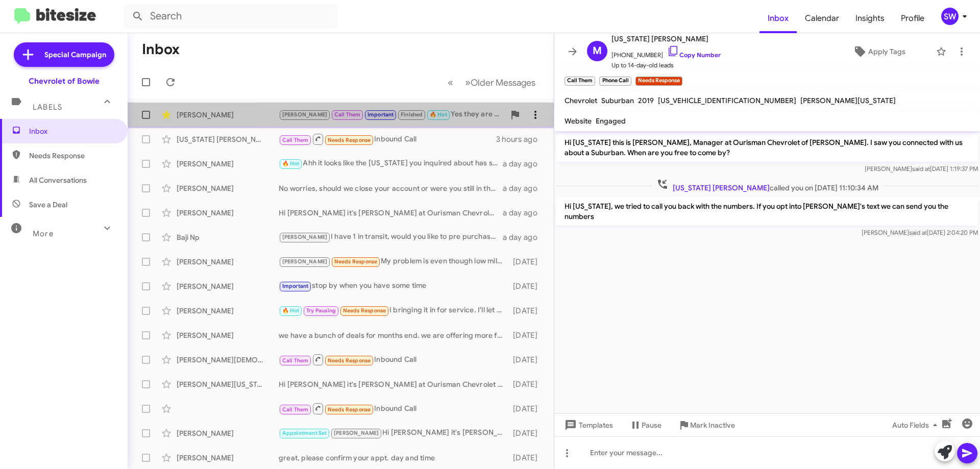 The height and width of the screenshot is (469, 980). I want to click on span: Up to 14-day-old leads, so click(666, 65).